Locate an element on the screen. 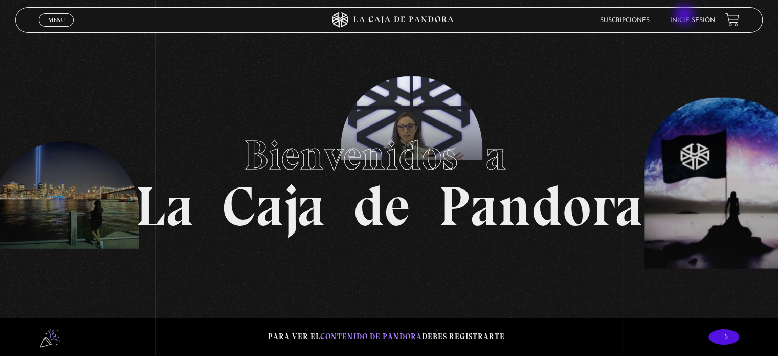 The width and height of the screenshot is (778, 356). p: Para ver el debes registrarte is located at coordinates (386, 336).